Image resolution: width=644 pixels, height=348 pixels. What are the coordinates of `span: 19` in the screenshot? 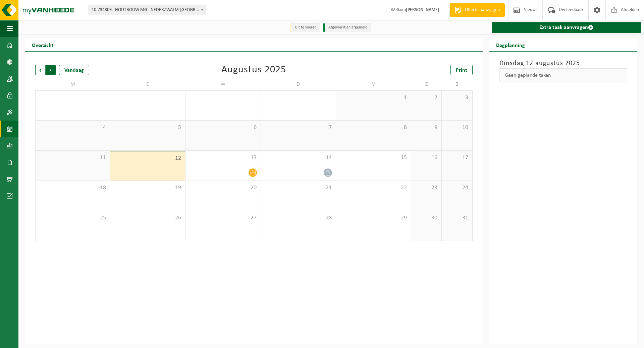 It's located at (148, 188).